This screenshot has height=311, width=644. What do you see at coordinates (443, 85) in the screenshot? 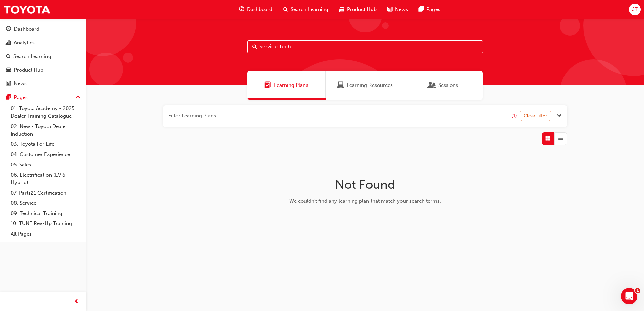
I see `a: SessionsSessions` at bounding box center [443, 85].